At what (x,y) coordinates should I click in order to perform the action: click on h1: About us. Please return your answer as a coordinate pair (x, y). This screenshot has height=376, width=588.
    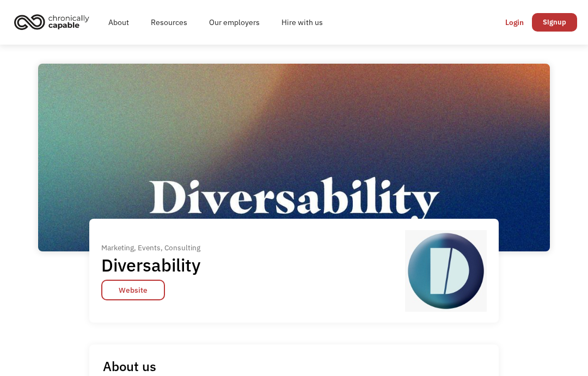
    Looking at the image, I should click on (130, 366).